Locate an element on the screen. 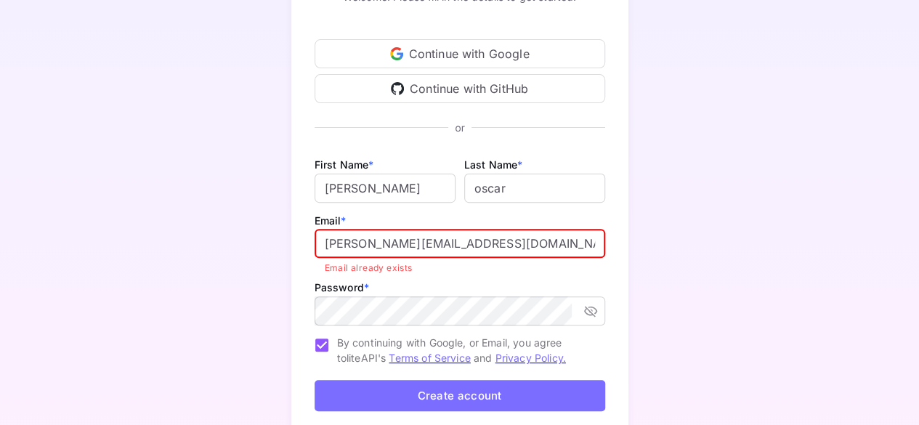 Image resolution: width=919 pixels, height=425 pixels. div: Continue with GitHub is located at coordinates (460, 89).